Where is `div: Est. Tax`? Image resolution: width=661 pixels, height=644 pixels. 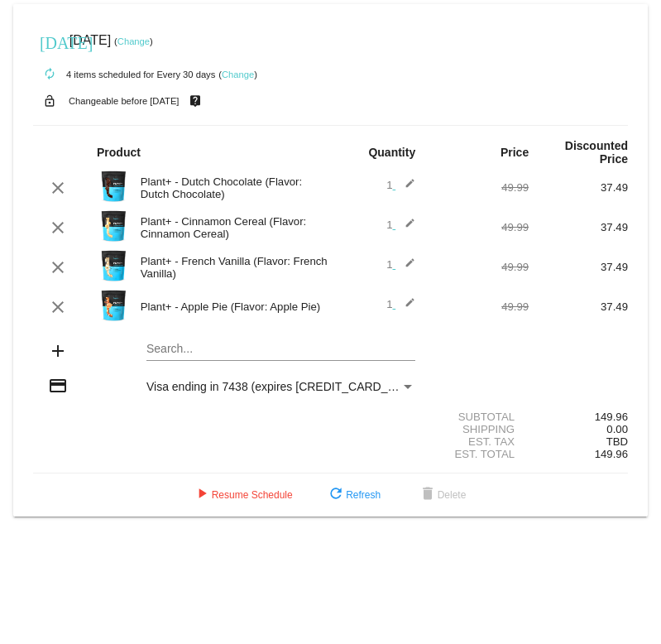 div: Est. Tax is located at coordinates (479, 441).